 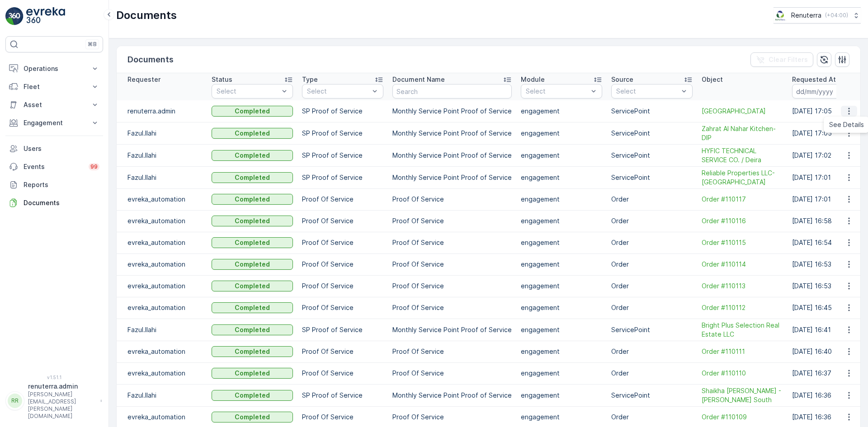 What do you see at coordinates (823, 91) in the screenshot?
I see `input: dd/mm/yyyy` at bounding box center [823, 91].